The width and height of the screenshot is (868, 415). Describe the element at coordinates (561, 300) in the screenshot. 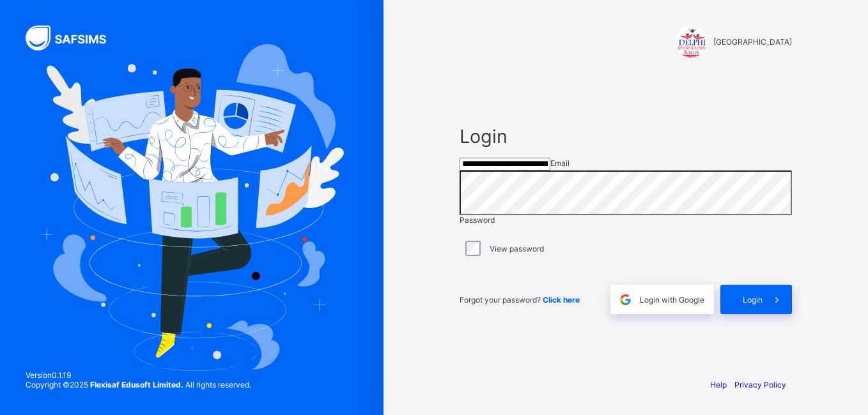

I see `span: Click here` at that location.